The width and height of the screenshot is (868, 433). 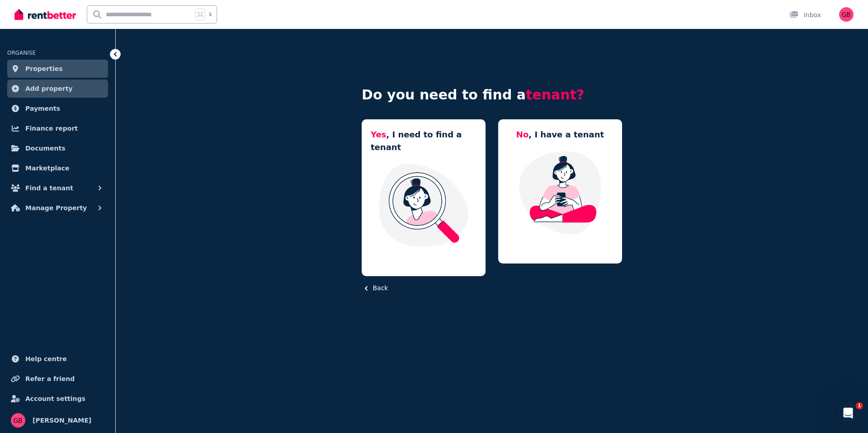 I want to click on a: Documents, so click(x=57, y=149).